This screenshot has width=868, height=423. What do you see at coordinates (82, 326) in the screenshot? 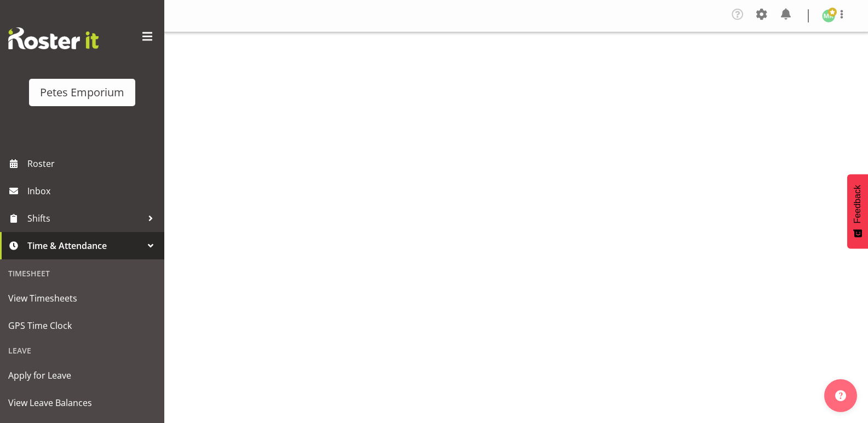
I see `a: GPS Time Clock` at bounding box center [82, 326].